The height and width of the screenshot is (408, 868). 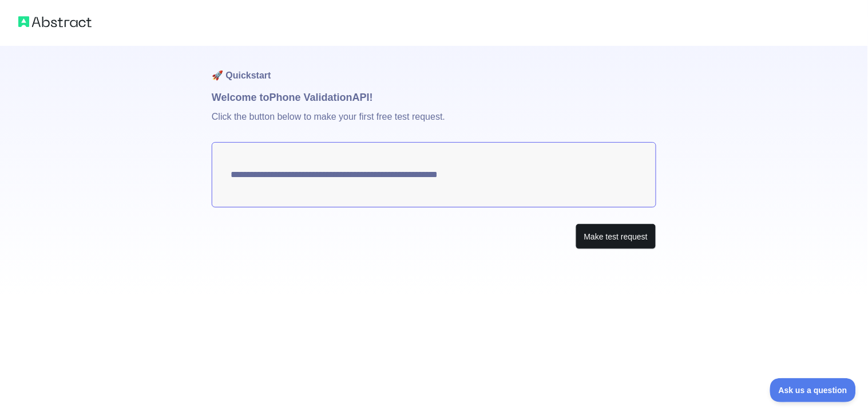 What do you see at coordinates (616, 236) in the screenshot?
I see `button: Make test request` at bounding box center [616, 236].